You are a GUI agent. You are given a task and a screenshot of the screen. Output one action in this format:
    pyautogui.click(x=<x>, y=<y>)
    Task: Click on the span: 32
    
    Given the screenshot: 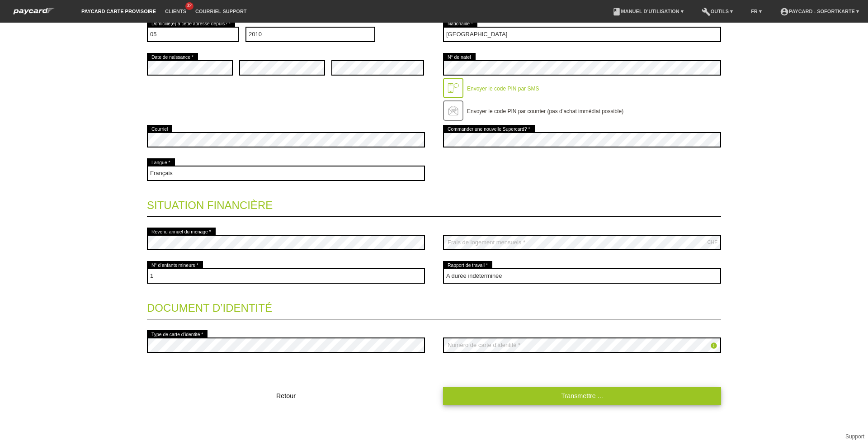 What is the action you would take?
    pyautogui.click(x=190, y=6)
    